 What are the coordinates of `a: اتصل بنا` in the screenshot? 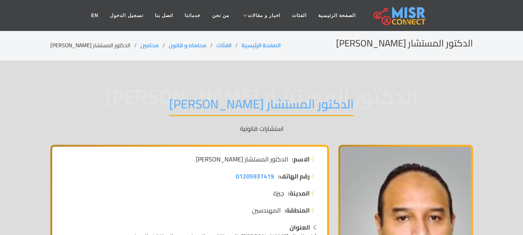 It's located at (164, 15).